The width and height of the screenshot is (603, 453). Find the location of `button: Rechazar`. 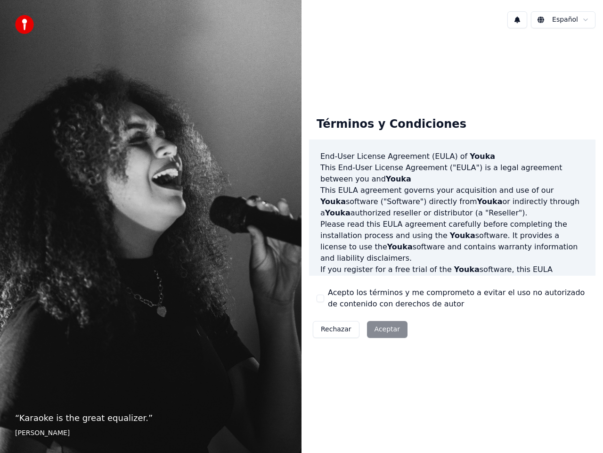

button: Rechazar is located at coordinates (336, 330).